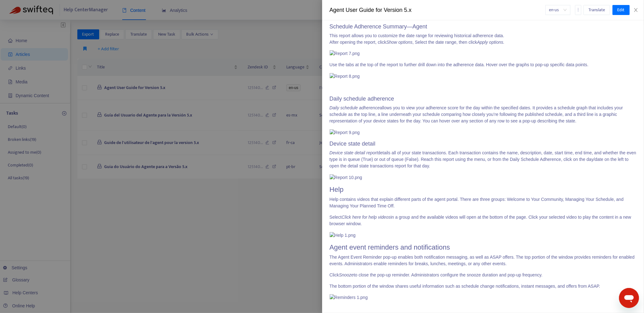 This screenshot has height=313, width=644. What do you see at coordinates (483, 99) in the screenshot?
I see `h3: Daily schedule adherence` at bounding box center [483, 99].